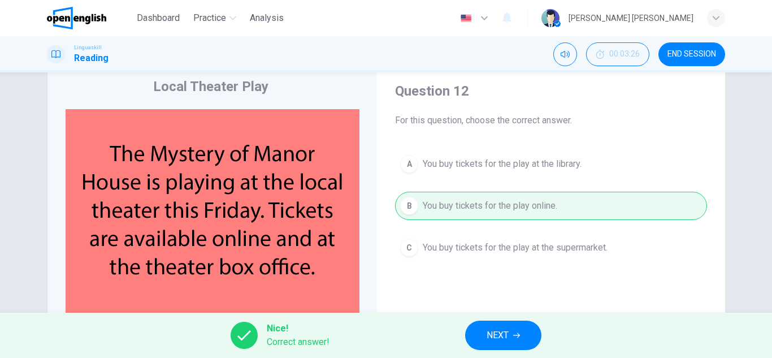 This screenshot has height=358, width=772. Describe the element at coordinates (551, 91) in the screenshot. I see `h4: Question 12` at that location.